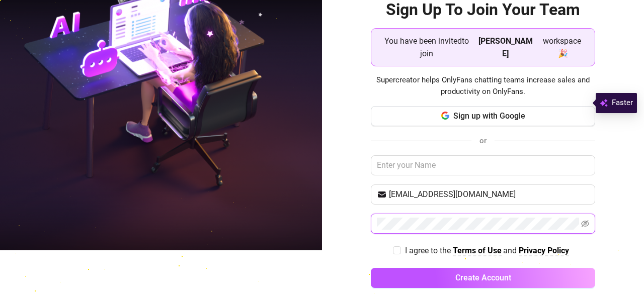 The height and width of the screenshot is (294, 644). I want to click on span: workspace 🎉, so click(561, 48).